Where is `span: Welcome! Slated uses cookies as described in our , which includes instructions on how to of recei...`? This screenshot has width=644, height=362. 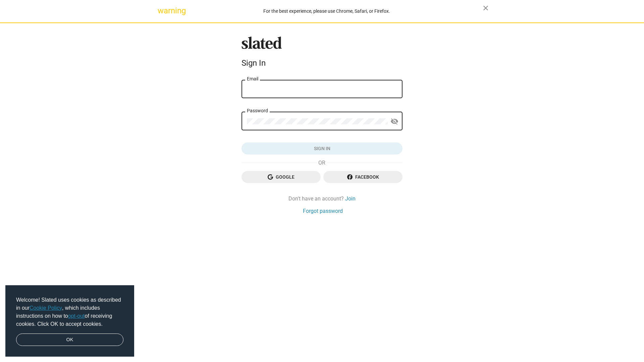 span: Welcome! Slated uses cookies as described in our , which includes instructions on how to of recei... is located at coordinates (70, 312).